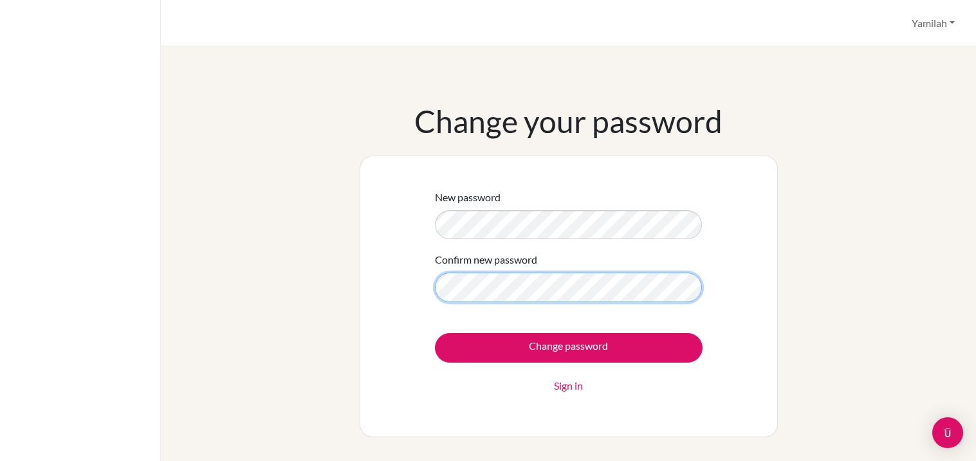  Describe the element at coordinates (468, 197) in the screenshot. I see `label: New password` at that location.